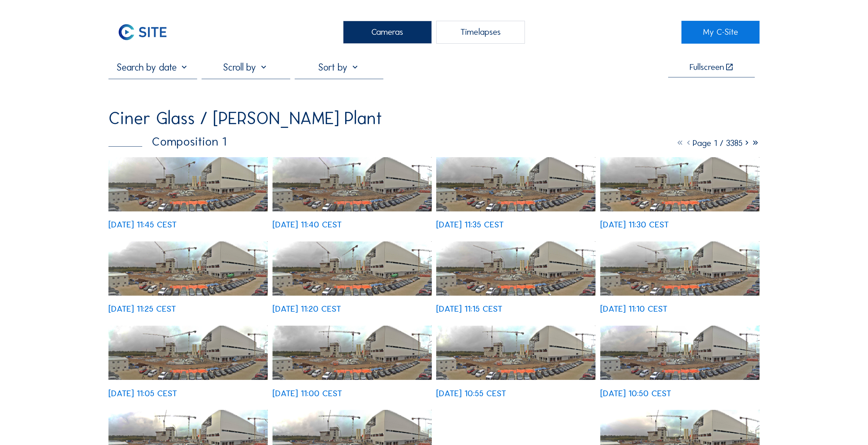  I want to click on img: image_53767360, so click(188, 353).